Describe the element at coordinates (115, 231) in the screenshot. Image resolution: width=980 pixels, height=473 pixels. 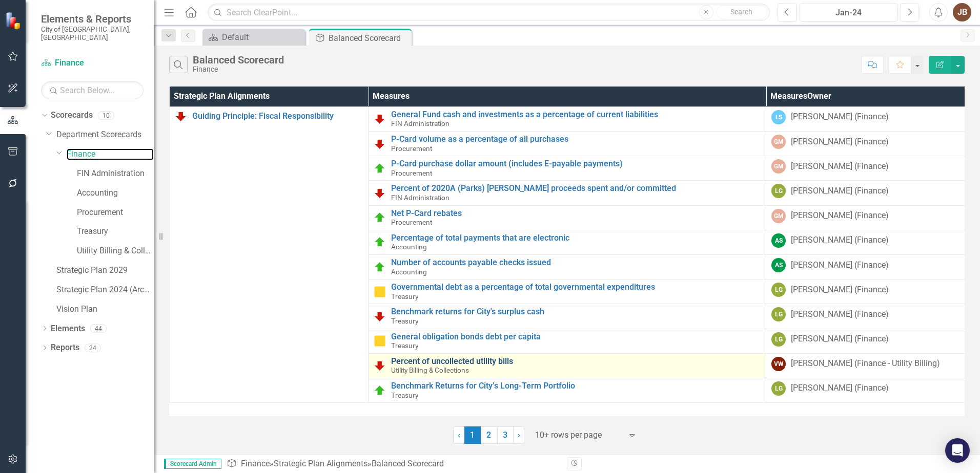
I see `a: Treasury` at that location.